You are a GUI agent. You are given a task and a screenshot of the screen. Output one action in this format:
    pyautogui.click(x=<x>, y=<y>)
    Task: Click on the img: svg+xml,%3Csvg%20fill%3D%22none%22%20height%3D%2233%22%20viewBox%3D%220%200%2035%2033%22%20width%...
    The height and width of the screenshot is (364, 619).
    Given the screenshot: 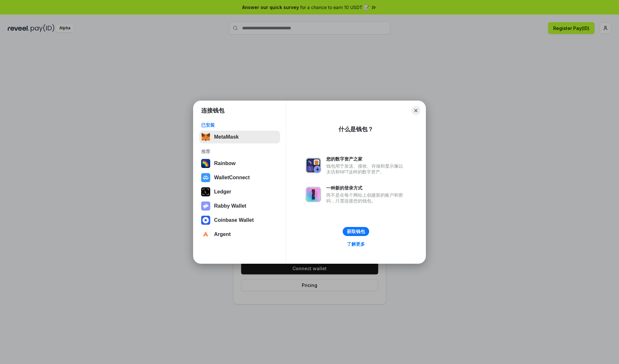 What is the action you would take?
    pyautogui.click(x=206, y=137)
    